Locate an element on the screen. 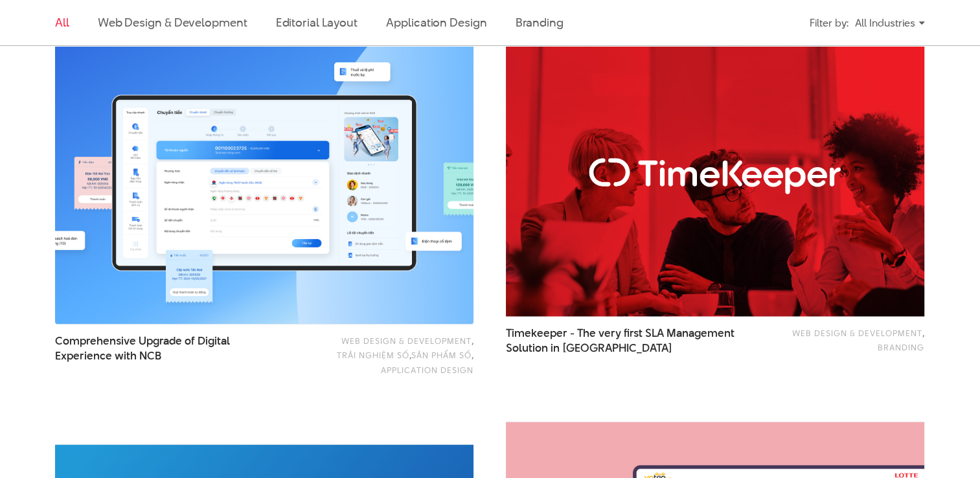  a: Sản phẩm số is located at coordinates (441, 355).